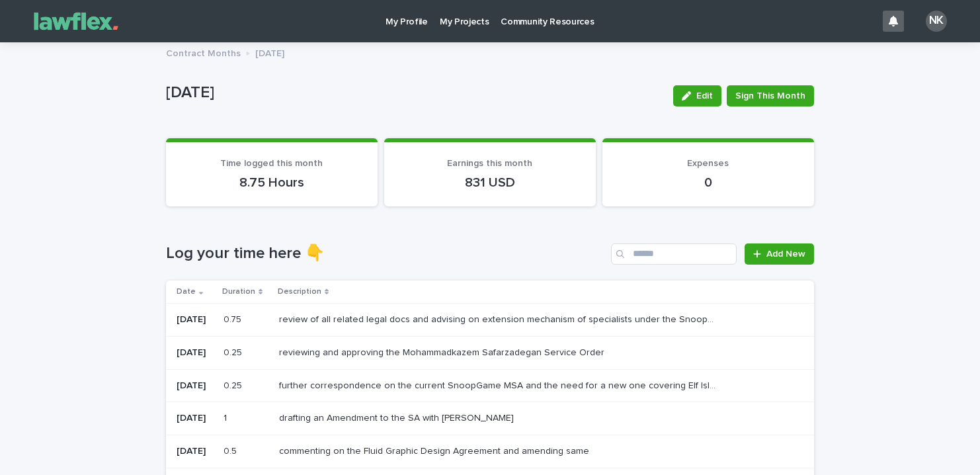  Describe the element at coordinates (232, 450) in the screenshot. I see `p: 0.5` at that location.